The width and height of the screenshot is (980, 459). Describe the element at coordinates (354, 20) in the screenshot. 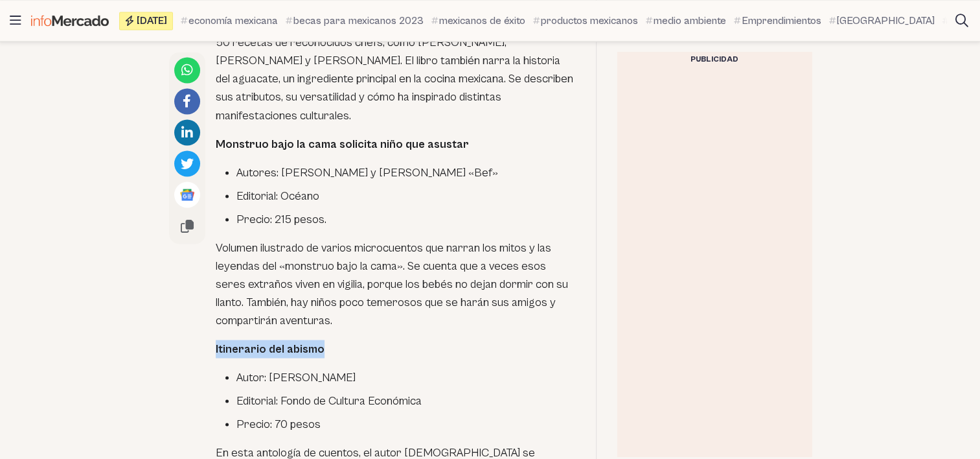

I see `a: becas para mexicanos 2023` at that location.